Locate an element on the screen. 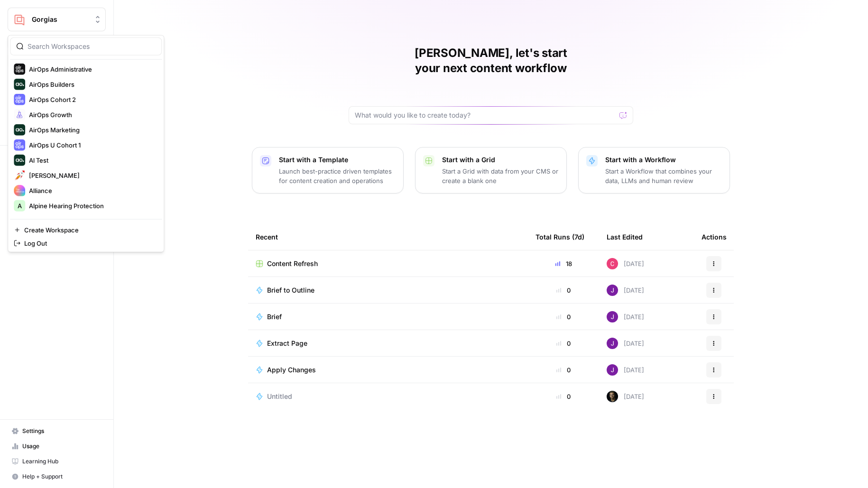 This screenshot has width=868, height=488. span: Settings is located at coordinates (62, 431).